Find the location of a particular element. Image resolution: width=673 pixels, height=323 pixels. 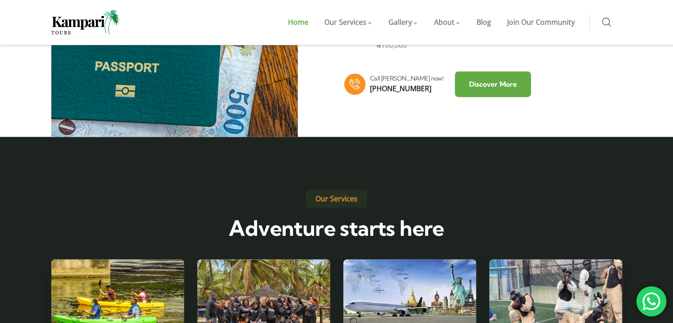

span: Gallery is located at coordinates (400, 22).